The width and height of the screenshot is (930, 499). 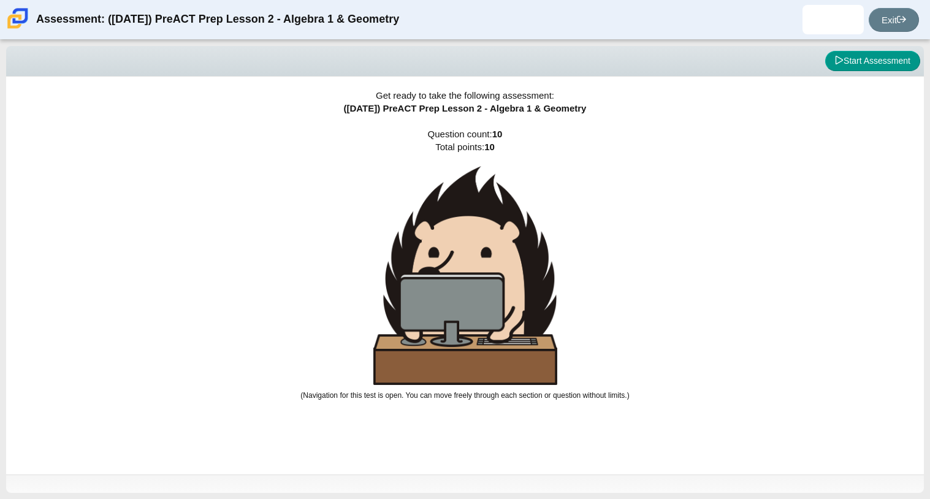 What do you see at coordinates (894, 20) in the screenshot?
I see `a: Exit` at bounding box center [894, 20].